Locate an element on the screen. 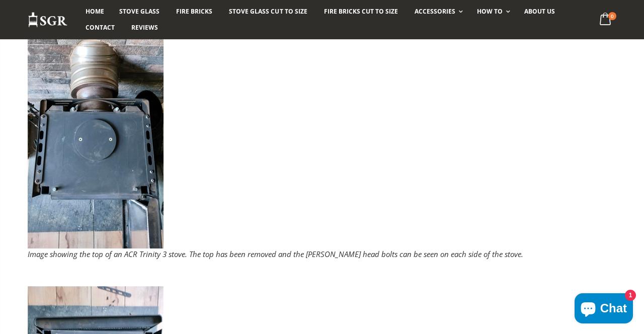  a: Home is located at coordinates (94, 12).